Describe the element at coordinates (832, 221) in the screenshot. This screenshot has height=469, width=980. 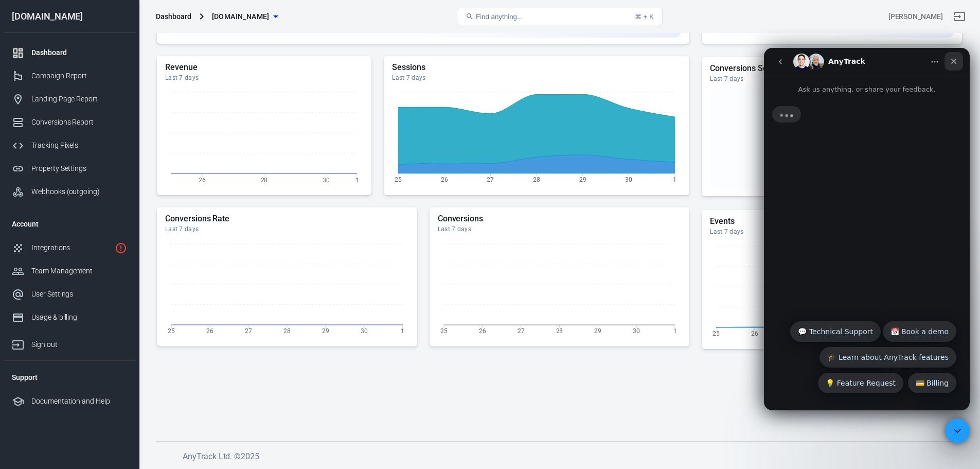
I see `h5: Events` at that location.